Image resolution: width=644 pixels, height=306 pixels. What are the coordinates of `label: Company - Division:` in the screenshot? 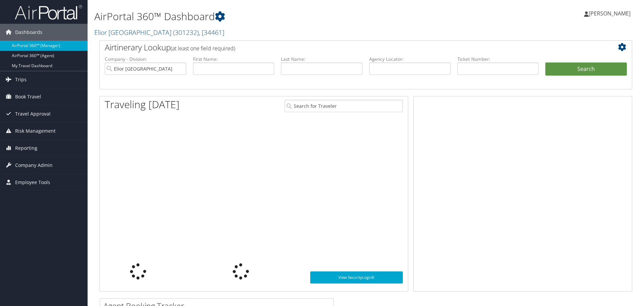 It's located at (145, 59).